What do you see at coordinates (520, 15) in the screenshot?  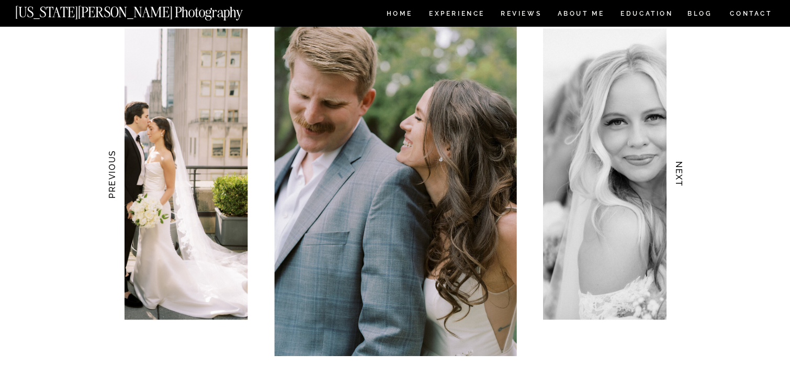 I see `a: REVIEWS` at bounding box center [520, 15].